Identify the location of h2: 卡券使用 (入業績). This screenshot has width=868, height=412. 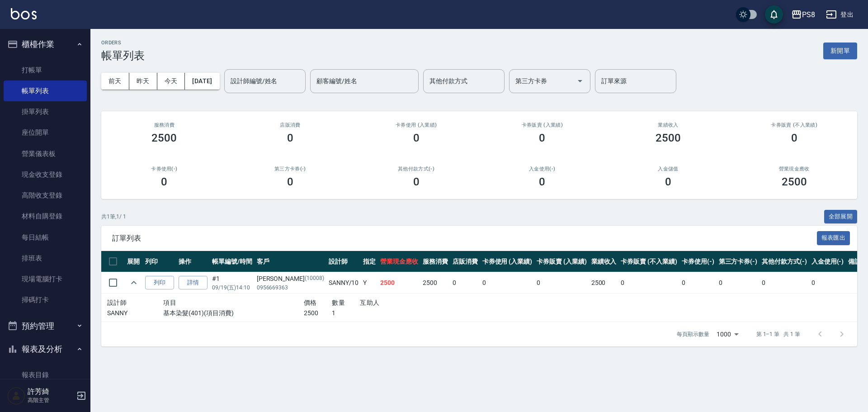
(416, 125).